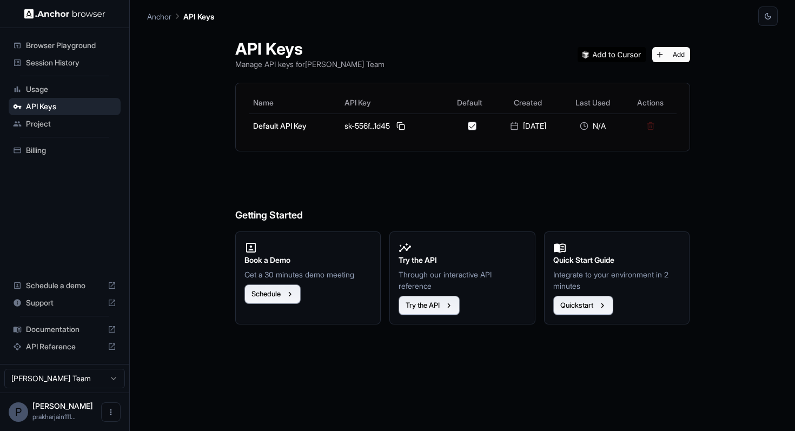 Image resolution: width=795 pixels, height=431 pixels. Describe the element at coordinates (617, 260) in the screenshot. I see `h2: Quick Start Guide` at that location.